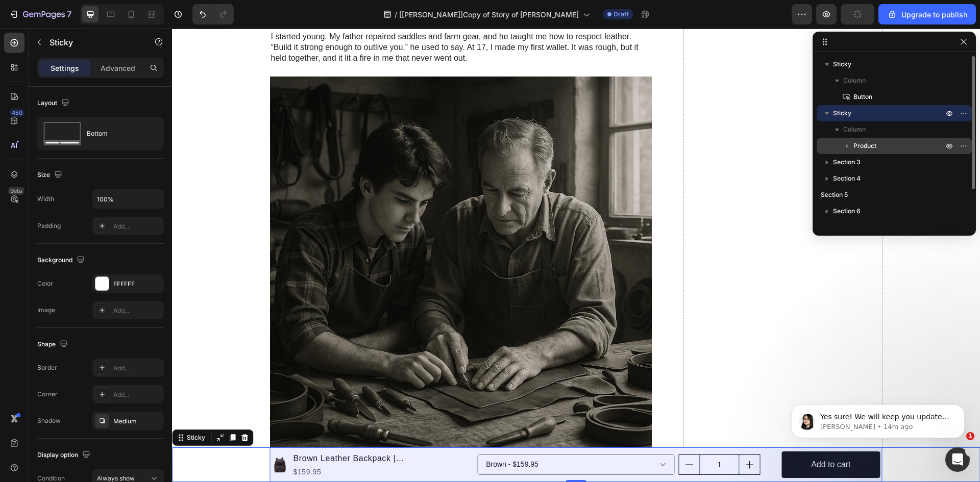 The image size is (980, 482). Describe the element at coordinates (621, 14) in the screenshot. I see `span: Draft` at that location.